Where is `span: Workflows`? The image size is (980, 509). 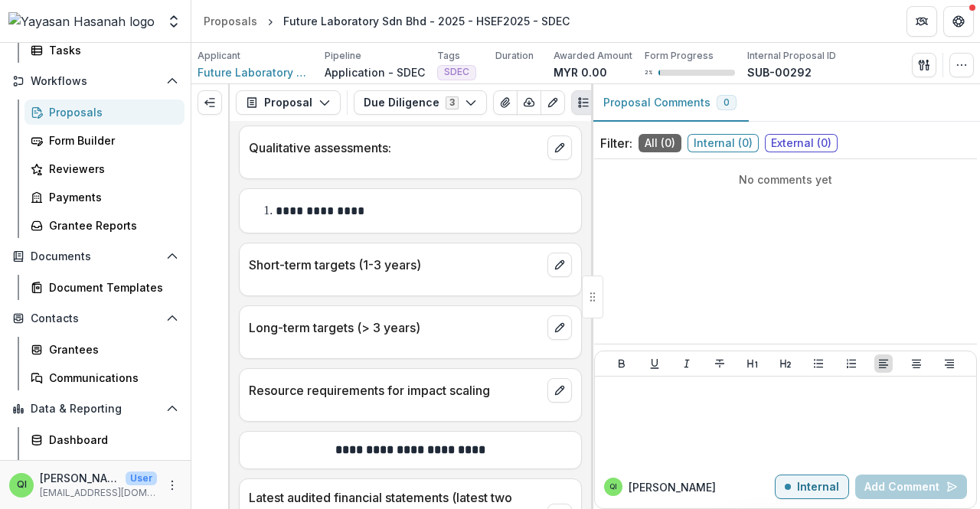 span: Workflows is located at coordinates (95, 81).